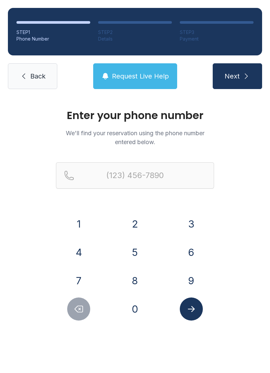 The width and height of the screenshot is (270, 373). Describe the element at coordinates (217, 32) in the screenshot. I see `div: STEP 3` at that location.